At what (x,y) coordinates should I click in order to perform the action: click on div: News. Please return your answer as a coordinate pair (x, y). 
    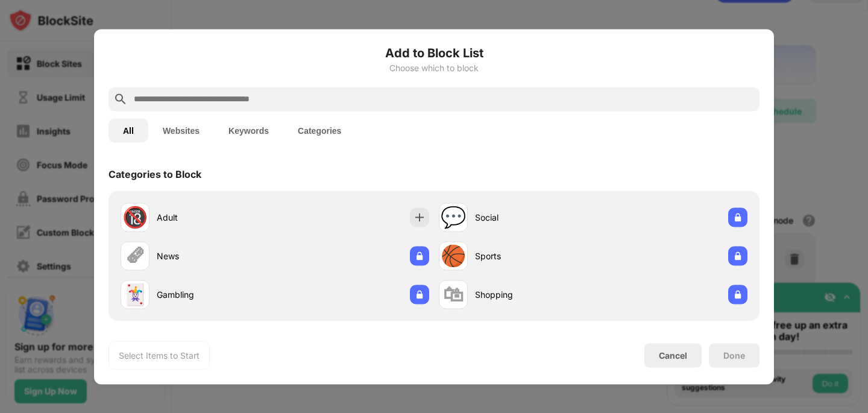
    Looking at the image, I should click on (215, 255).